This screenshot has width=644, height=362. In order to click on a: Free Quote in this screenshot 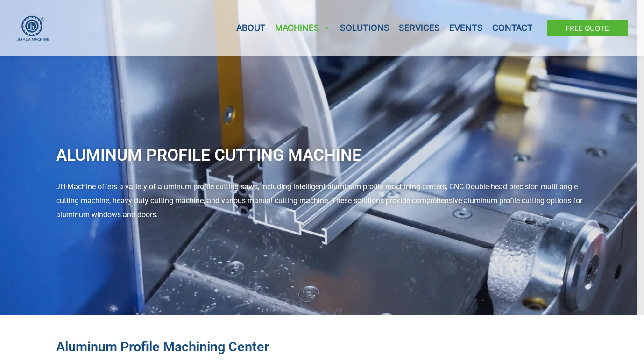, I will do `click(587, 28)`.